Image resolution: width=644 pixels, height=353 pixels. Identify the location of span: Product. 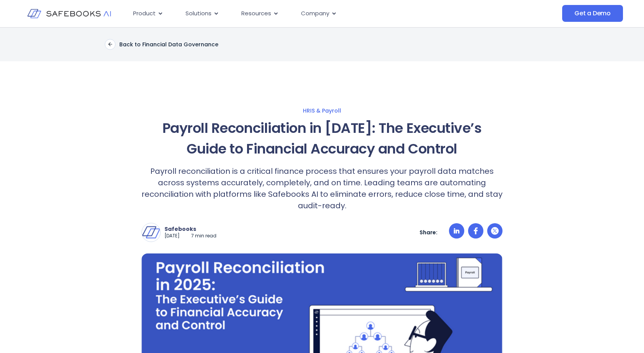
(144, 13).